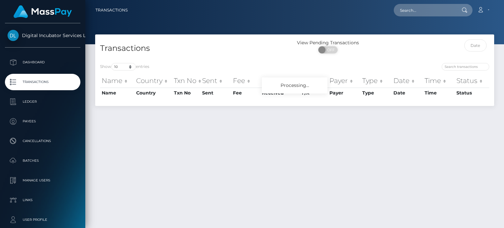 This screenshot has height=228, width=504. Describe the element at coordinates (43, 220) in the screenshot. I see `p: User Profile` at that location.